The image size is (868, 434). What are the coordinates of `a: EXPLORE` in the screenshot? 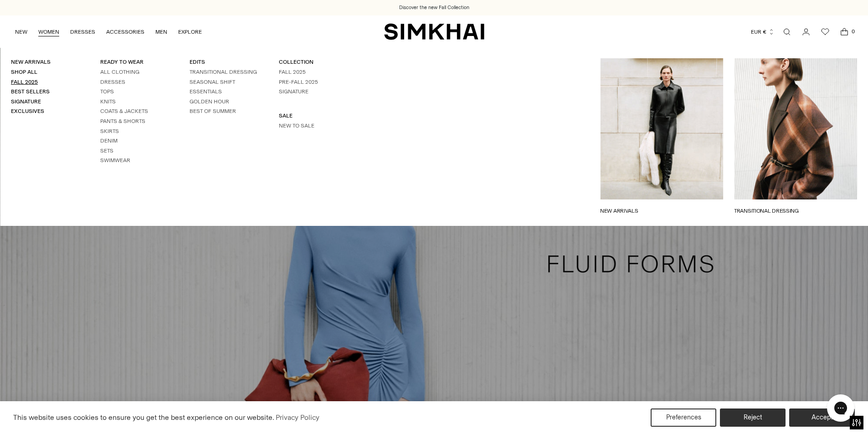 It's located at (190, 32).